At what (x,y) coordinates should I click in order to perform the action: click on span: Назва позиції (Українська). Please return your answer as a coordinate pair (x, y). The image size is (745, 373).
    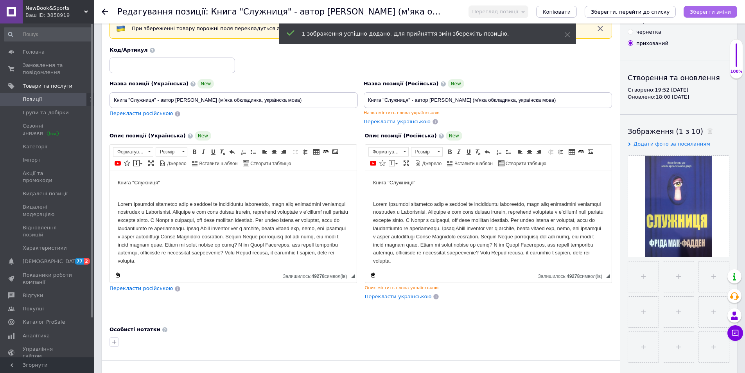
    Looking at the image, I should click on (149, 83).